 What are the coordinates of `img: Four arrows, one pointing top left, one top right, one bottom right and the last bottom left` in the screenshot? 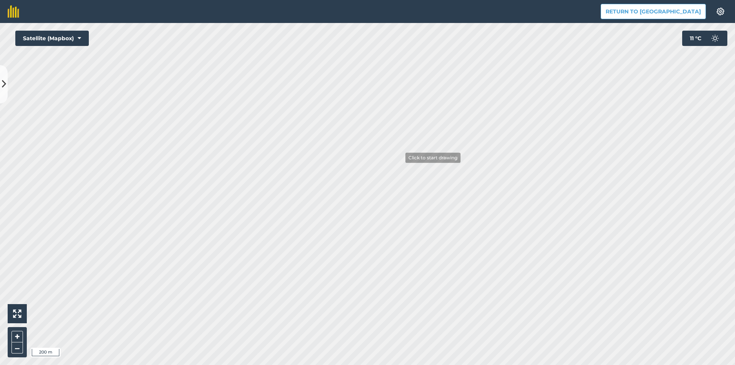 It's located at (17, 313).